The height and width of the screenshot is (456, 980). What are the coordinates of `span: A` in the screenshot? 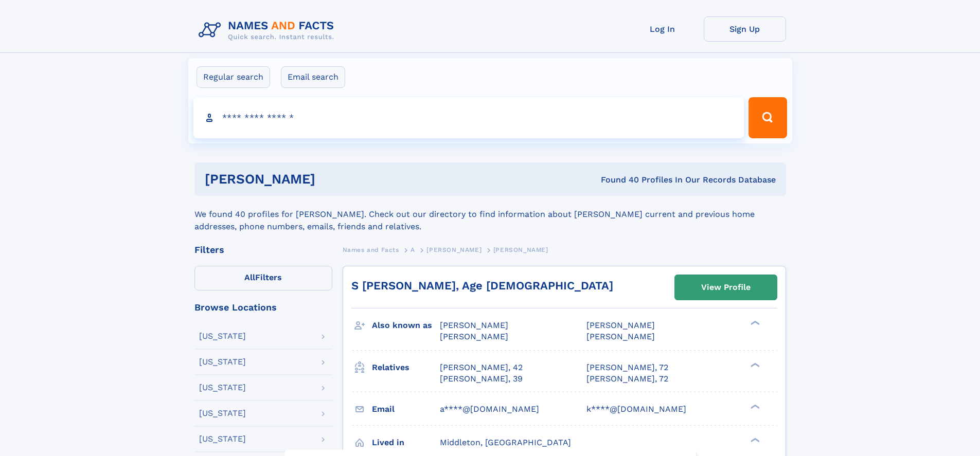 It's located at (412, 250).